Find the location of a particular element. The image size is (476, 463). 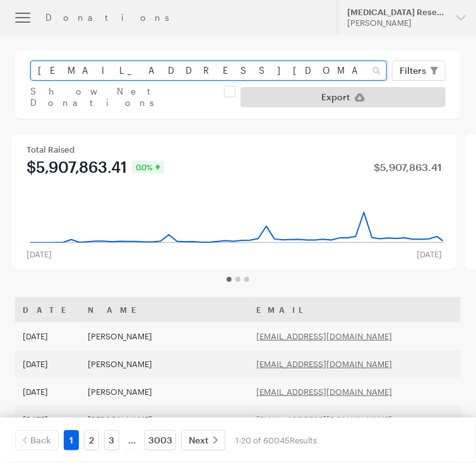

a: Next is located at coordinates (203, 440).